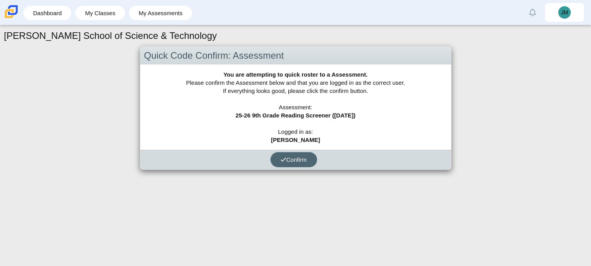  What do you see at coordinates (296, 56) in the screenshot?
I see `div: Quick Code Confirm: Assessment` at bounding box center [296, 56].